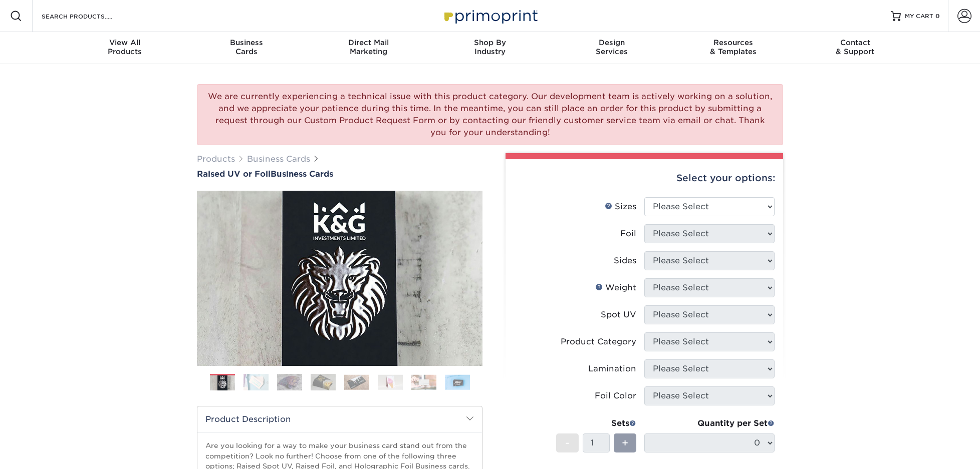 This screenshot has height=469, width=980. Describe the element at coordinates (357, 382) in the screenshot. I see `img: Business Cards 05` at that location.